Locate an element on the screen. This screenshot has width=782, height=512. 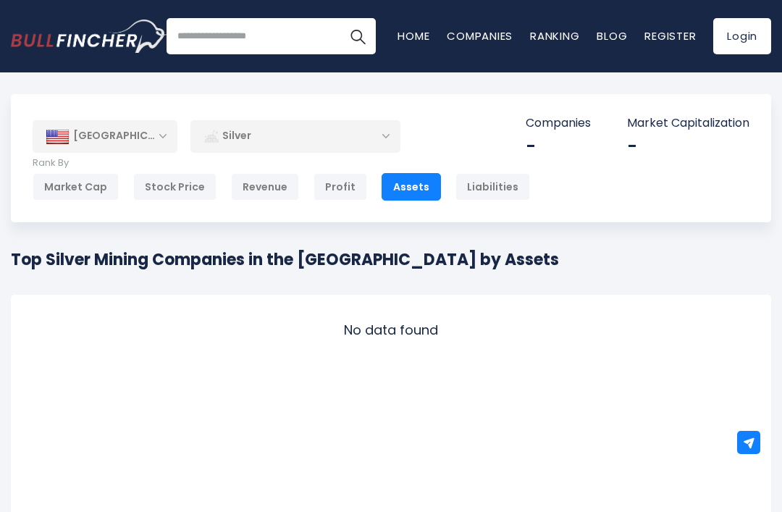
a: Register is located at coordinates (670, 35).